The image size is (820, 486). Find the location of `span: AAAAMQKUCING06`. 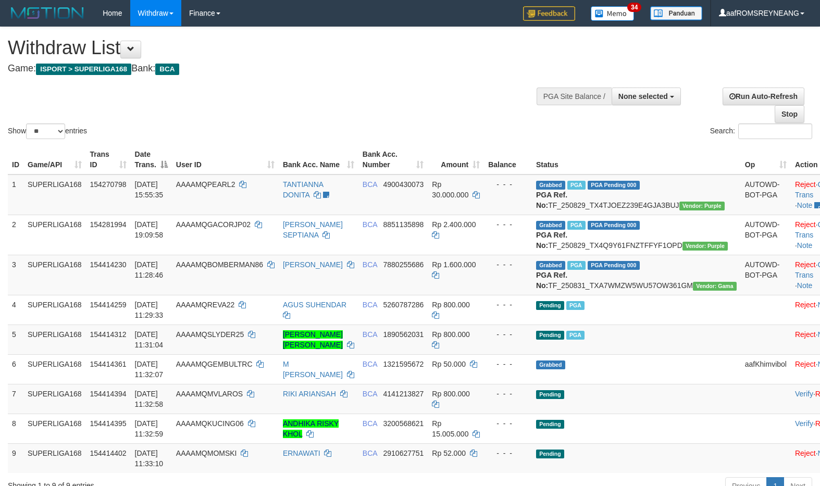

span: AAAAMQKUCING06 is located at coordinates (210, 424).